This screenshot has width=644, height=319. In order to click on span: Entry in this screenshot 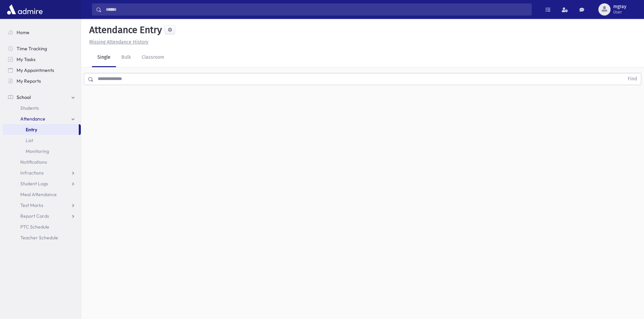, I will do `click(32, 130)`.